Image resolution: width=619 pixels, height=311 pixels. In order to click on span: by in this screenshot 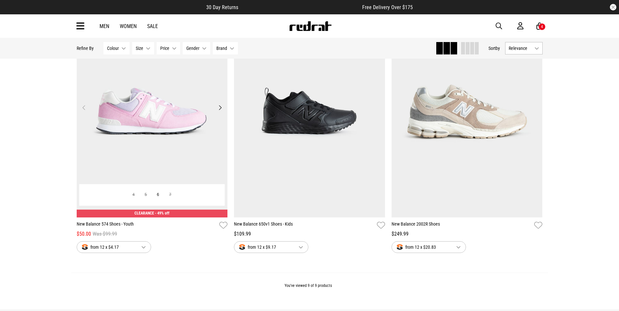, I will do `click(498, 48)`.